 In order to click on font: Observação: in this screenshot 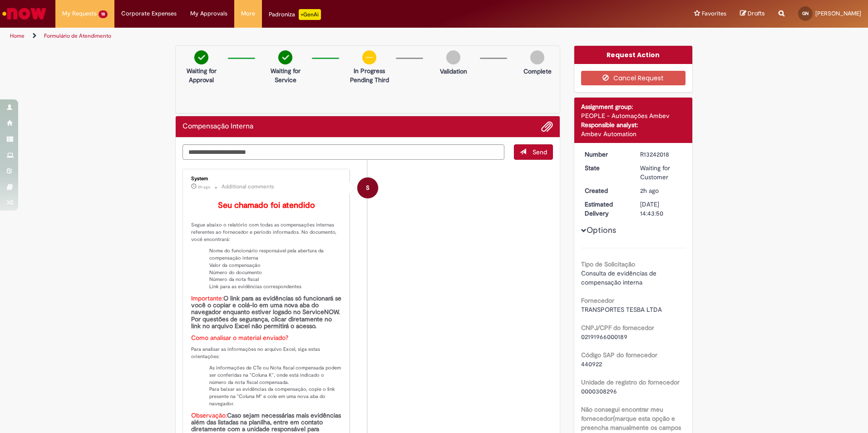, I will do `click(209, 415)`.